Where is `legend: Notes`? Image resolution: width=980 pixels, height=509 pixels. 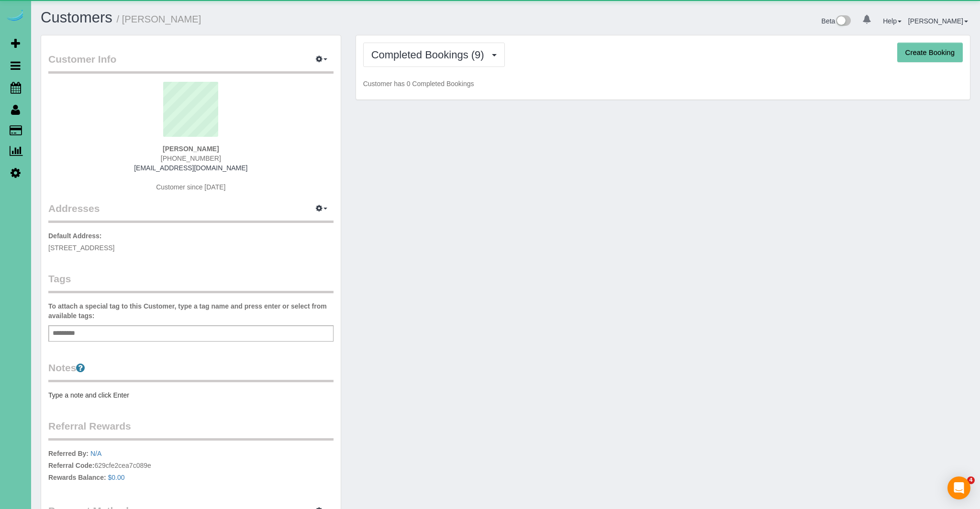 legend: Notes is located at coordinates (191, 372).